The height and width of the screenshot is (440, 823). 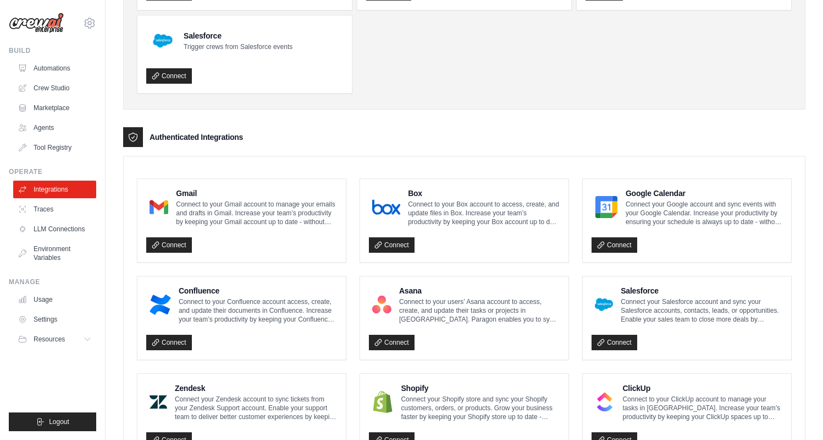 I want to click on p: Connect to your users’ Asana account to access, create, and update their tasks or projects in [GE..., so click(x=480, y=310).